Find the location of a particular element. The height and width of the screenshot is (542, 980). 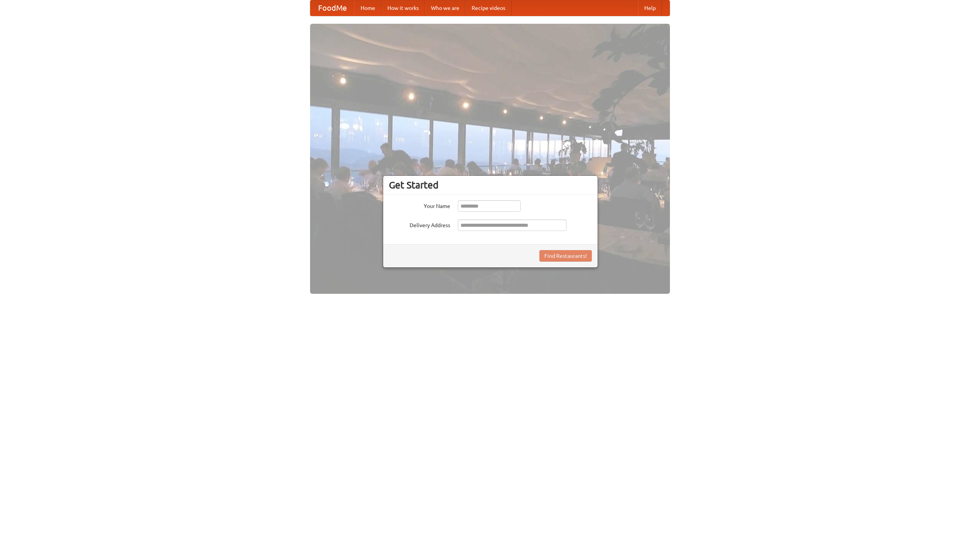

a: How it works is located at coordinates (403, 8).